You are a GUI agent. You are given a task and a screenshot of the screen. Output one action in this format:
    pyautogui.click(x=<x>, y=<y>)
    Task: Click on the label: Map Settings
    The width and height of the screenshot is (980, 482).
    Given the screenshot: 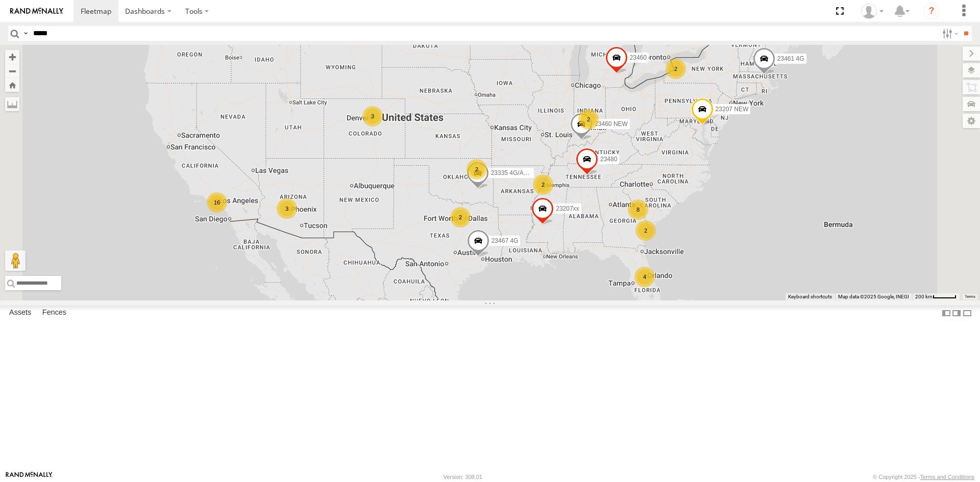 What is the action you would take?
    pyautogui.click(x=972, y=121)
    